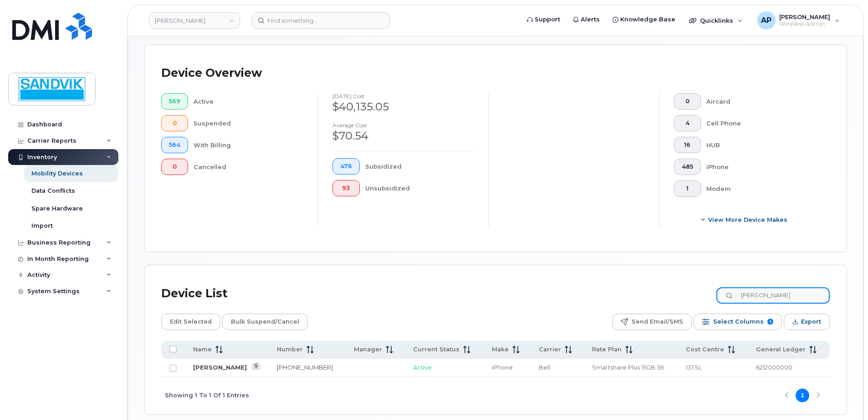 This screenshot has width=868, height=420. I want to click on button: 485, so click(688, 167).